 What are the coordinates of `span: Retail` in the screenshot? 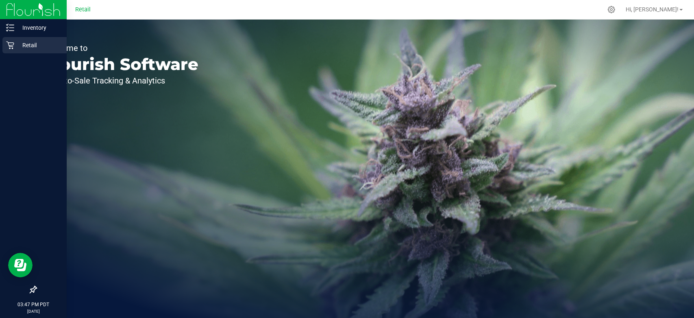 It's located at (83, 9).